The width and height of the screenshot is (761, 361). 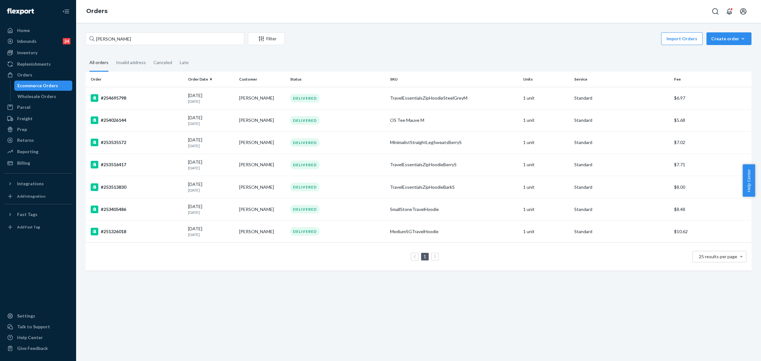 What do you see at coordinates (38, 196) in the screenshot?
I see `a: Add Integration` at bounding box center [38, 196].